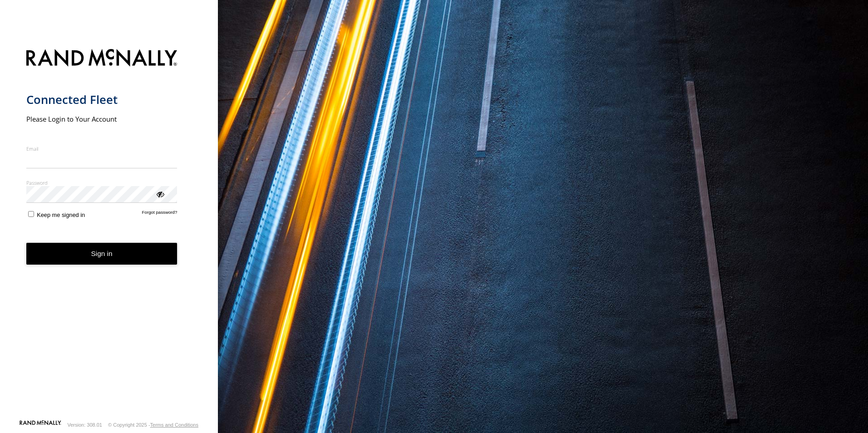 Image resolution: width=868 pixels, height=433 pixels. Describe the element at coordinates (153, 425) in the screenshot. I see `div: © Copyright 2025 -` at that location.